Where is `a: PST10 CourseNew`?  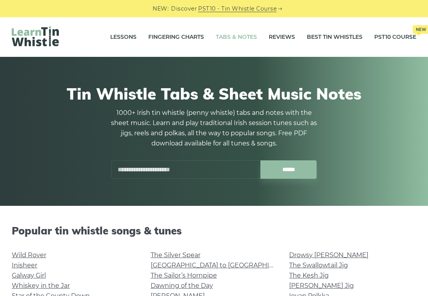
a: PST10 CourseNew is located at coordinates (395, 37).